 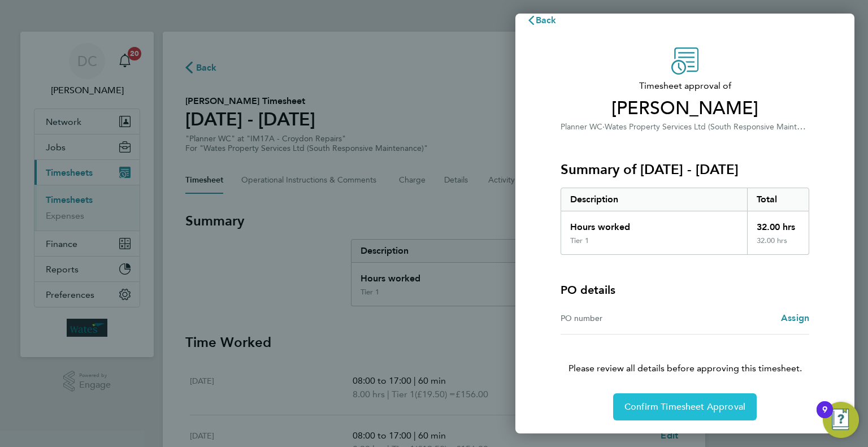 What do you see at coordinates (795, 318) in the screenshot?
I see `a: Assign` at bounding box center [795, 318].